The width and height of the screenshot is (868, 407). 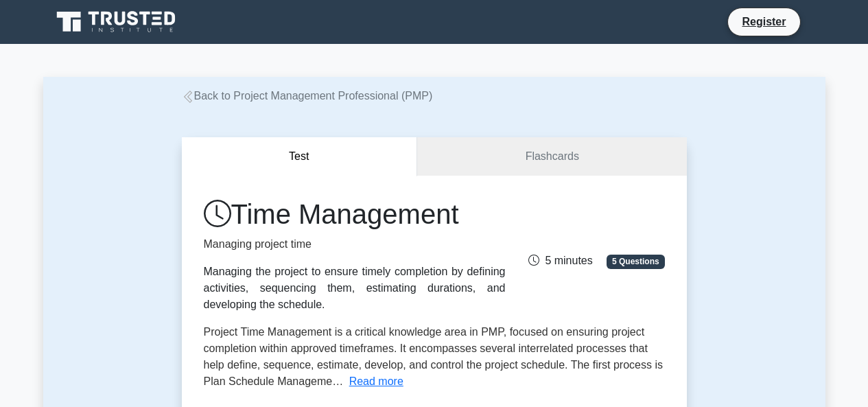 I want to click on span: Project Time Management is a critical knowledge area in PMP, focused on ensuring project completi..., so click(x=433, y=356).